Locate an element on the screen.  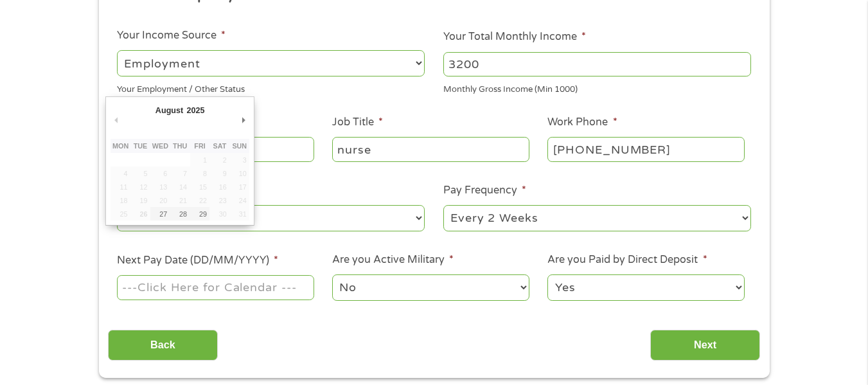
input: 1800 is located at coordinates (597, 64).